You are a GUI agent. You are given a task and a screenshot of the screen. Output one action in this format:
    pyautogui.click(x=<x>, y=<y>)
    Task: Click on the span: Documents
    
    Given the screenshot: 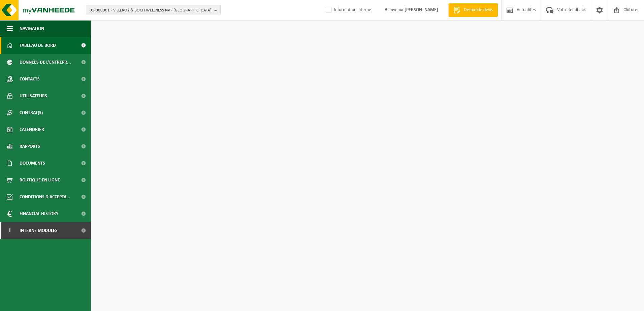 What is the action you would take?
    pyautogui.click(x=32, y=163)
    